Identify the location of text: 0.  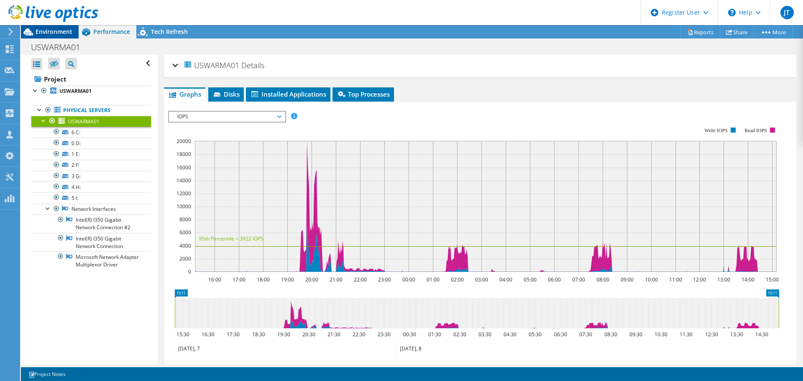
(190, 271).